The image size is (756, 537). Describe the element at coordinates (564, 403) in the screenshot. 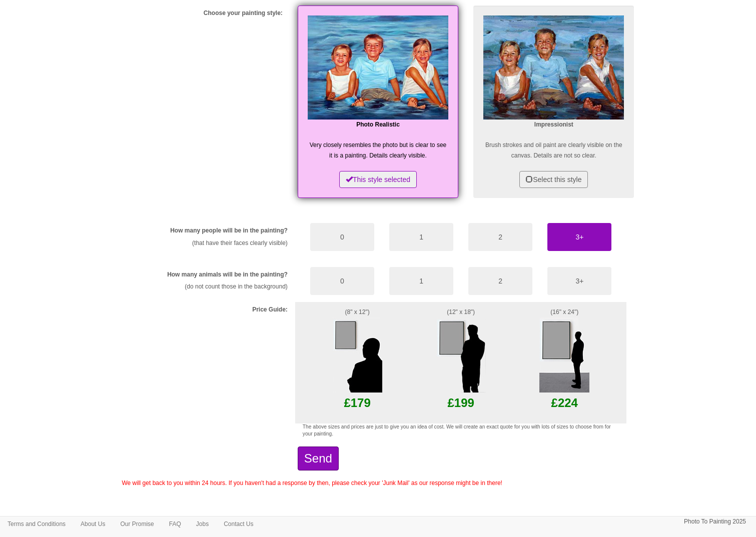

I see `p: £224` at that location.